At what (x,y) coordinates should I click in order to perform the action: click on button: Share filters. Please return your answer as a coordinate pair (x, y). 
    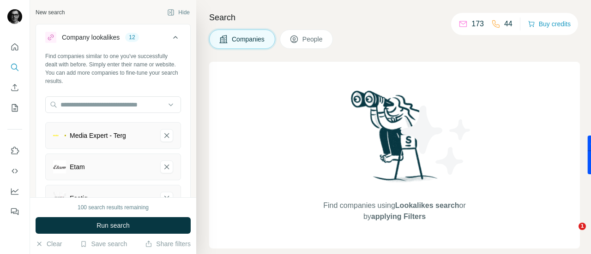
    Looking at the image, I should click on (167, 244).